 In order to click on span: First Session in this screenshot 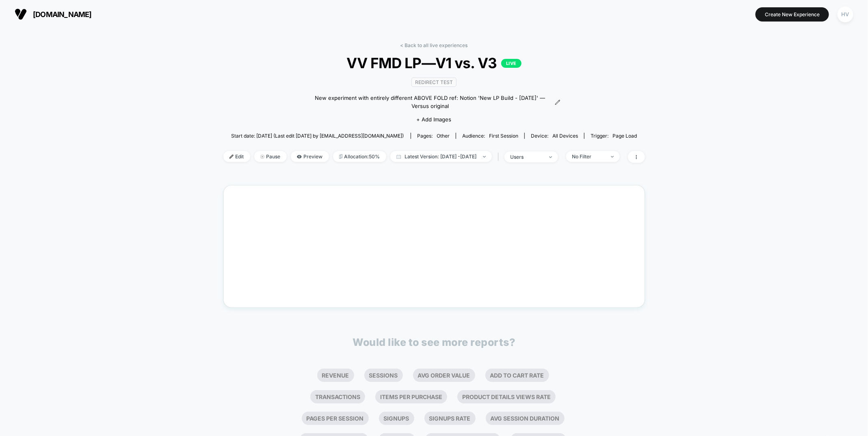, I will do `click(504, 136)`.